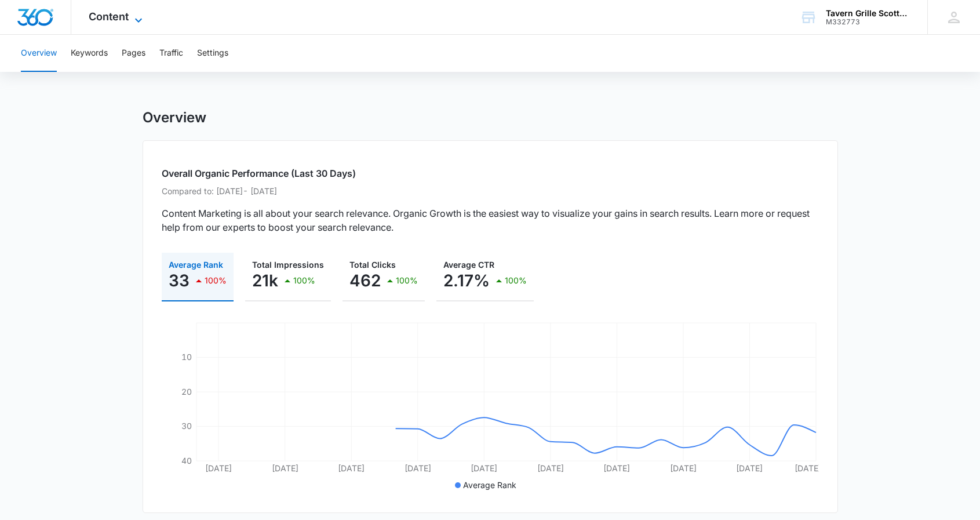 The image size is (980, 520). What do you see at coordinates (373, 265) in the screenshot?
I see `span: Total Clicks` at bounding box center [373, 265].